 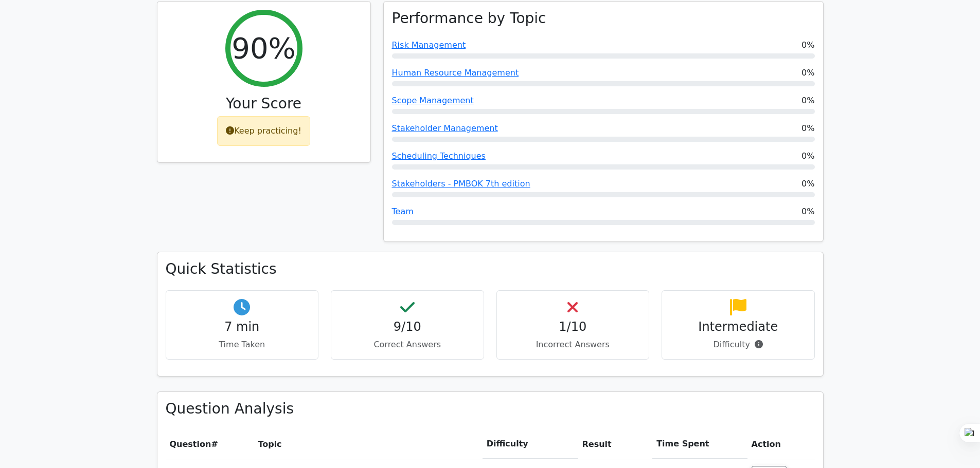 What do you see at coordinates (573, 345) in the screenshot?
I see `p: Incorrect Answers` at bounding box center [573, 345].